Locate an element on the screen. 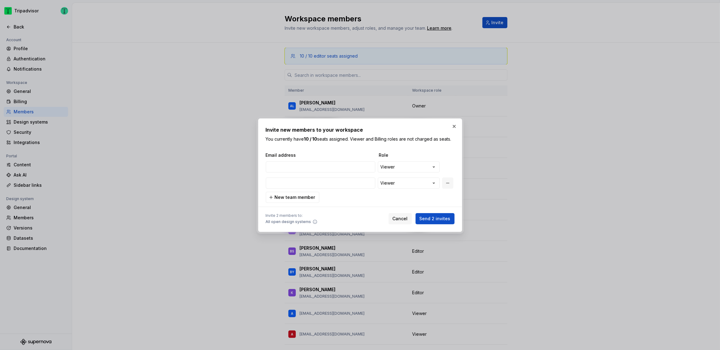 This screenshot has height=350, width=720. span: Cancel is located at coordinates (400, 218).